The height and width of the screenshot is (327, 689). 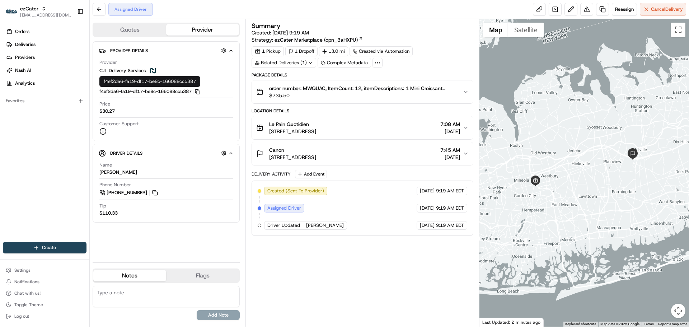 What do you see at coordinates (29, 9) in the screenshot?
I see `button: ezCater` at bounding box center [29, 9].